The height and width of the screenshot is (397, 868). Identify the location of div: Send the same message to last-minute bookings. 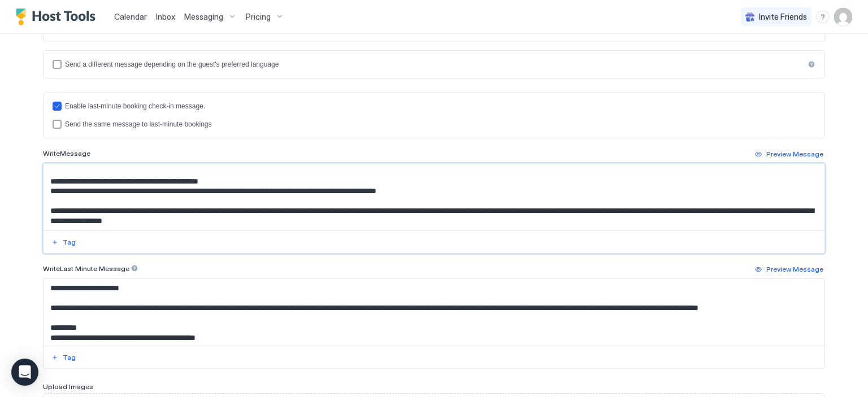
(440, 124).